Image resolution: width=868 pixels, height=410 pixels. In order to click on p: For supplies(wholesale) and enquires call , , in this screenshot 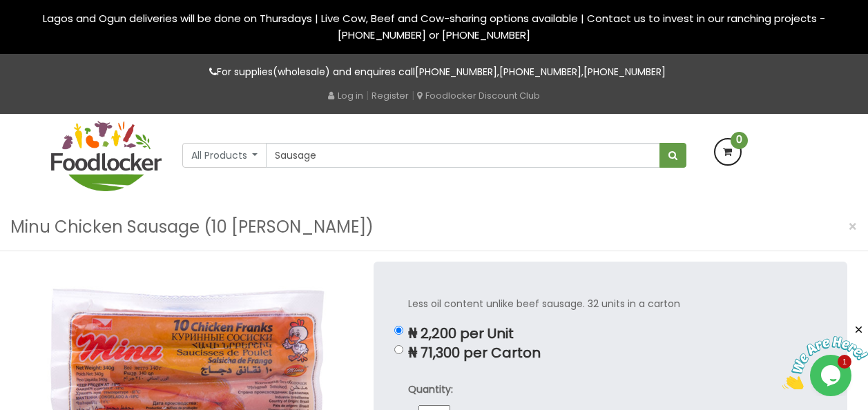, I will do `click(434, 72)`.